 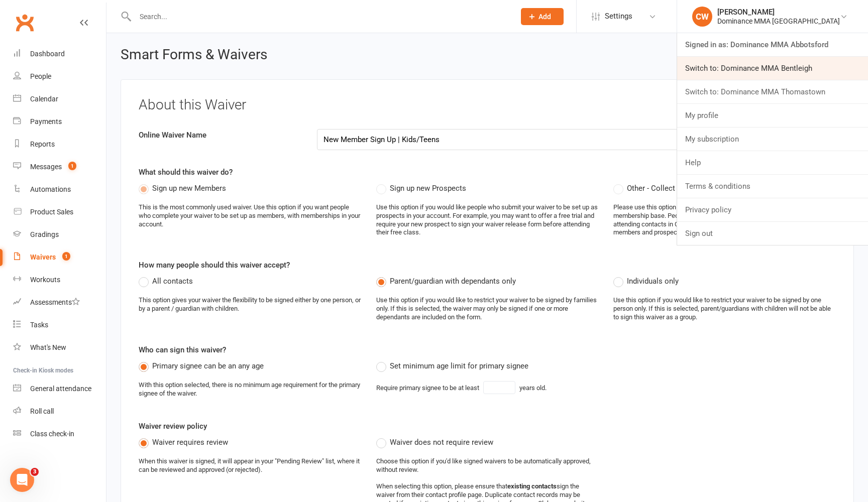 What do you see at coordinates (59, 144) in the screenshot?
I see `a: Reports` at bounding box center [59, 144].